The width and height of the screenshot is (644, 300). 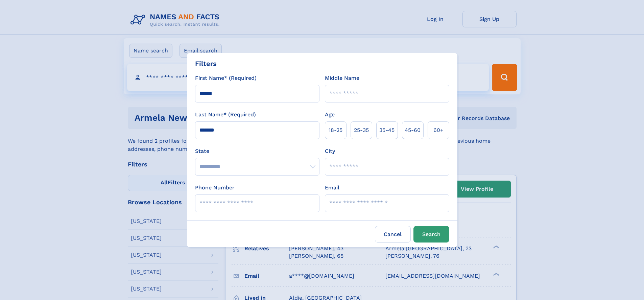 I want to click on label: Age, so click(x=330, y=114).